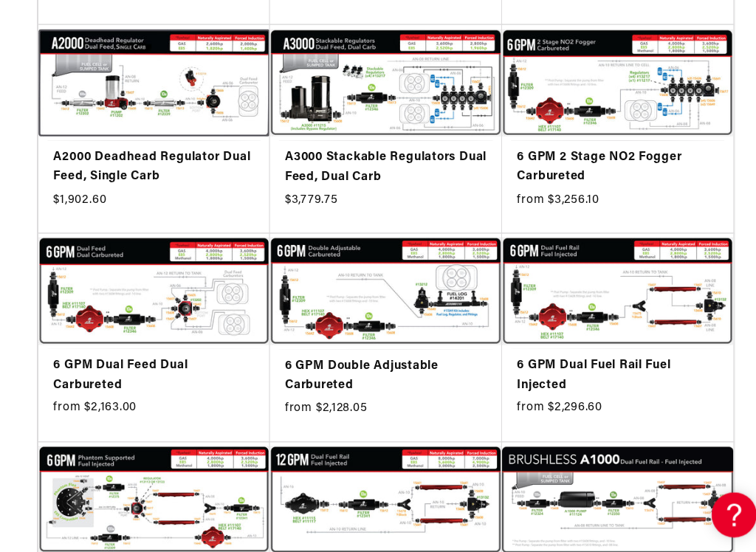 The image size is (756, 552). What do you see at coordinates (151, 379) in the screenshot?
I see `a: 6 GPM Dual Feed Dual Carbureted` at bounding box center [151, 379].